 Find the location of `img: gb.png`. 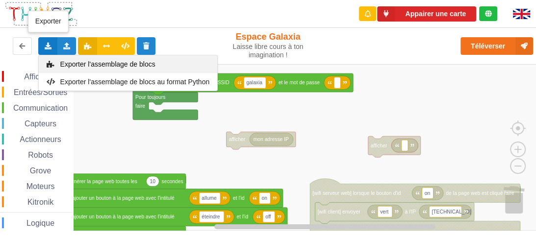

img: gb.png is located at coordinates (521, 14).